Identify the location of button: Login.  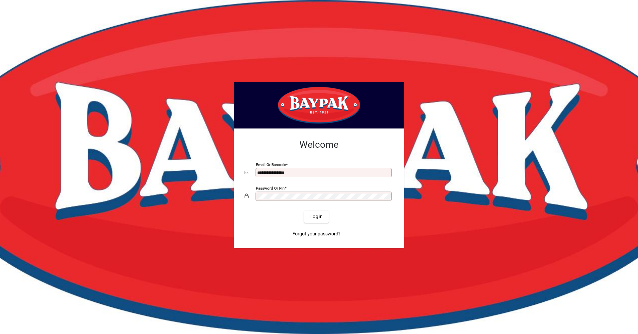
(316, 217).